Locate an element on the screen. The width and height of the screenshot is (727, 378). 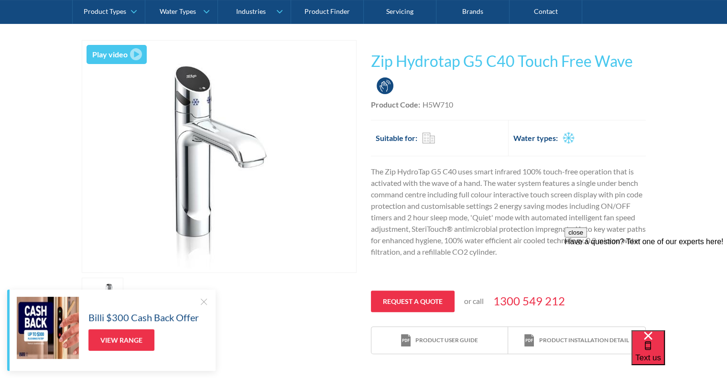
img: Billi $300 Cash Back Offer is located at coordinates (48, 328).